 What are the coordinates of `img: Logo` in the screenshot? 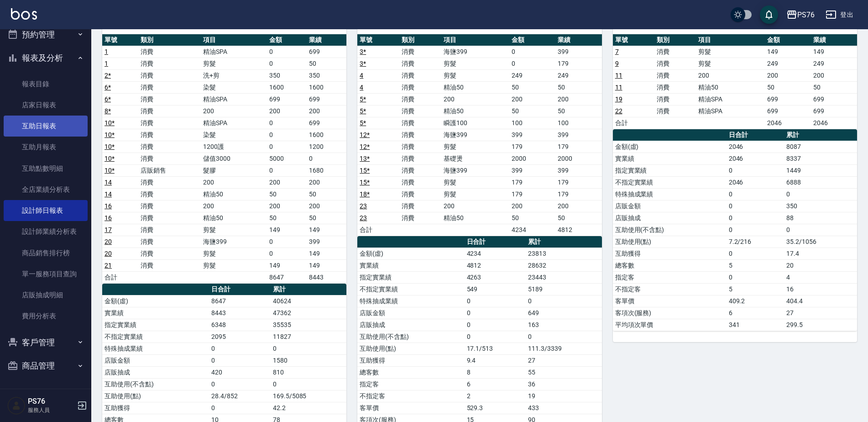 It's located at (24, 14).